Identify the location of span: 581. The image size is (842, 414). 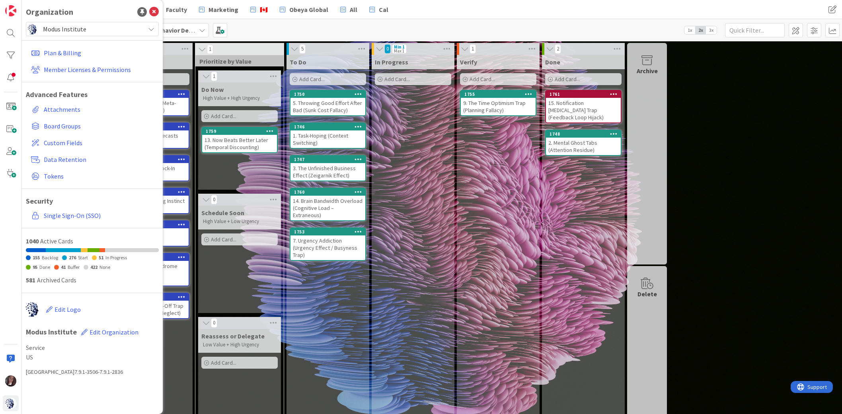
(31, 280).